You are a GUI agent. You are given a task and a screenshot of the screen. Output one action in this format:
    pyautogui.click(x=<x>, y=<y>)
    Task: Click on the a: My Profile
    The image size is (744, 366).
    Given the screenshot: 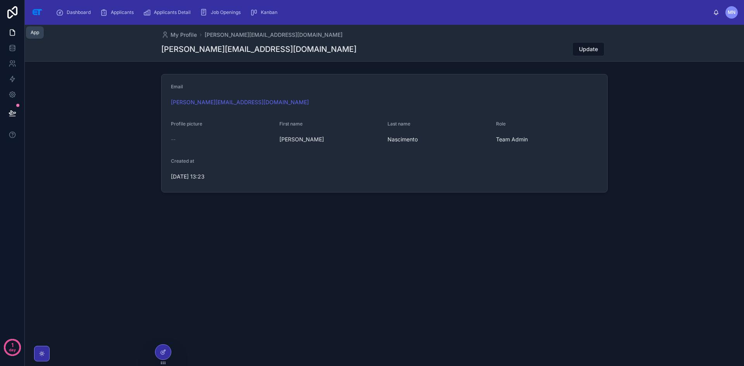 What is the action you would take?
    pyautogui.click(x=179, y=35)
    